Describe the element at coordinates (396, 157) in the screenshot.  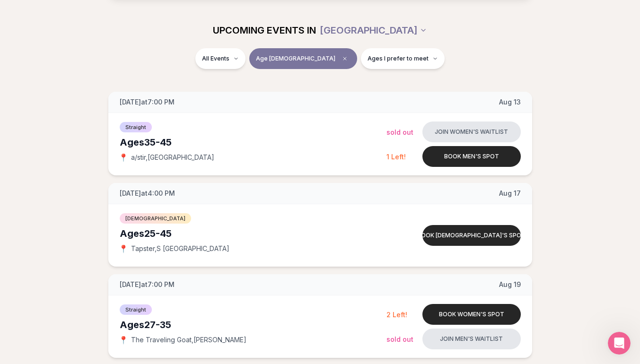
I see `span: 1 Left!` at that location.